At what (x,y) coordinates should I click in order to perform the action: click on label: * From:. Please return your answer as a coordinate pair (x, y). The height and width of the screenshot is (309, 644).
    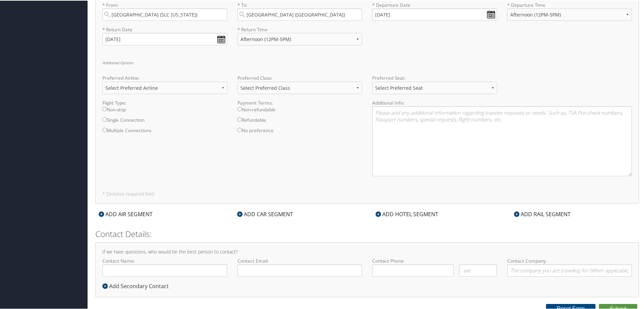
    Looking at the image, I should click on (165, 11).